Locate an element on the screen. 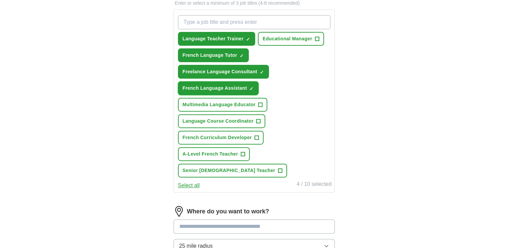  input: Type a job title and press enter is located at coordinates (254, 22).